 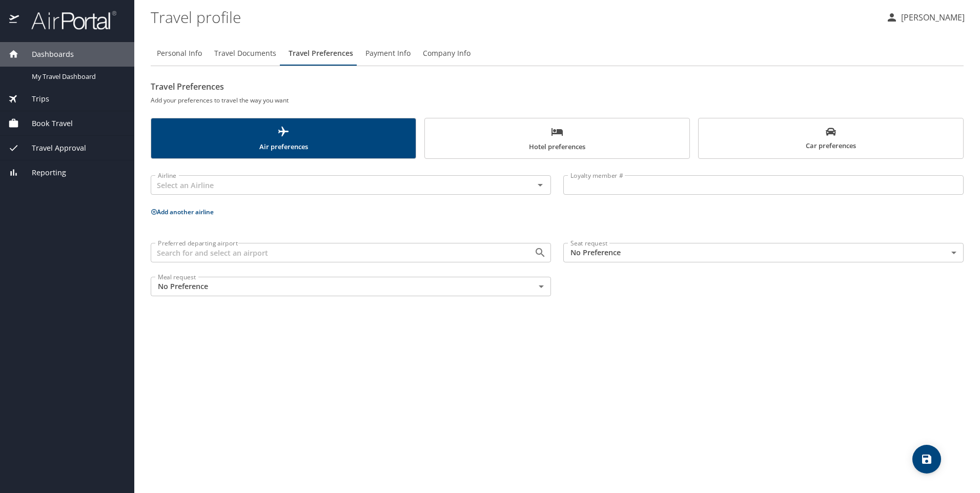 What do you see at coordinates (15, 20) in the screenshot?
I see `img: icon-airportal.png` at bounding box center [15, 20].